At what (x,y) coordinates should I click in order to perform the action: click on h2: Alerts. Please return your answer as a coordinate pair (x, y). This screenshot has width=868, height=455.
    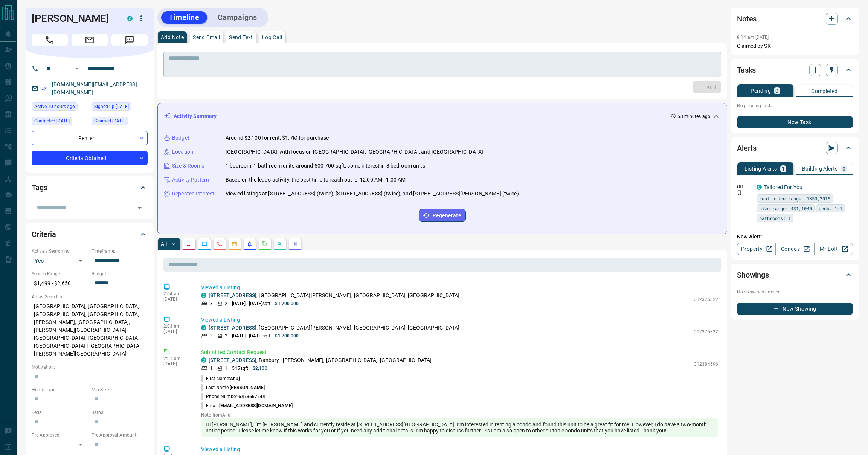
    Looking at the image, I should click on (747, 148).